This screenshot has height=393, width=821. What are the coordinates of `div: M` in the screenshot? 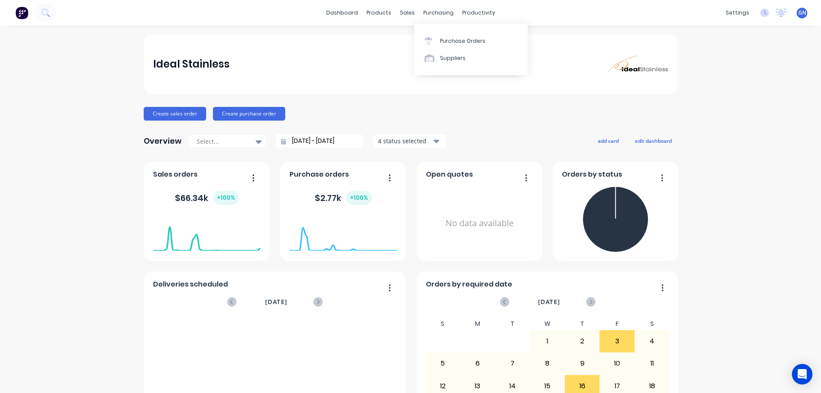 It's located at (478, 324).